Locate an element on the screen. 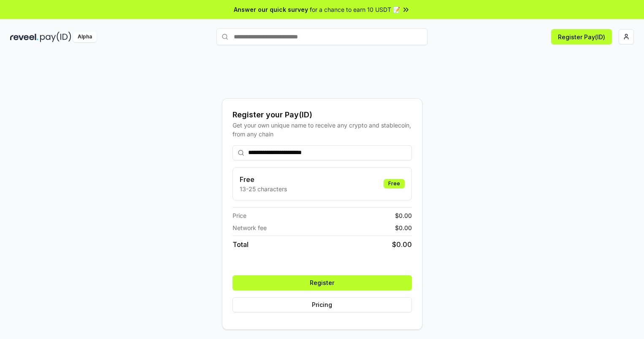 Image resolution: width=644 pixels, height=339 pixels. div: Register your Pay(ID) is located at coordinates (322, 115).